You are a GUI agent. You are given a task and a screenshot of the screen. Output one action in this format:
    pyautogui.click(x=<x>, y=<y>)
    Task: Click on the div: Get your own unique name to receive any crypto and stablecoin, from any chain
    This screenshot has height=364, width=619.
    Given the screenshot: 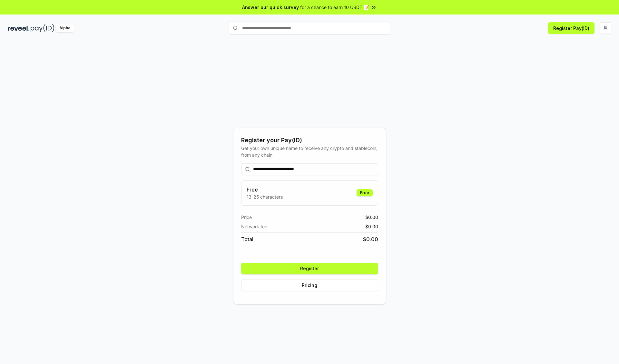 What is the action you would take?
    pyautogui.click(x=310, y=152)
    